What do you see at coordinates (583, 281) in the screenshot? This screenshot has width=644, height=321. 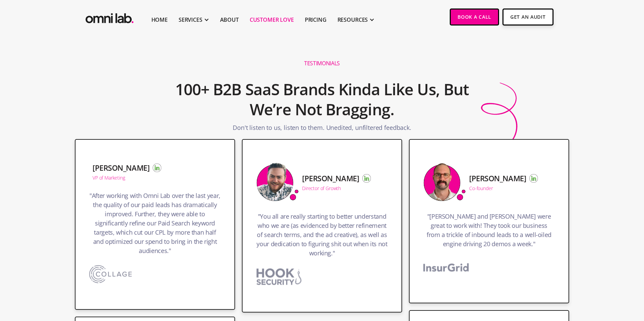 I see `div: Chatt-widget` at bounding box center [583, 281].